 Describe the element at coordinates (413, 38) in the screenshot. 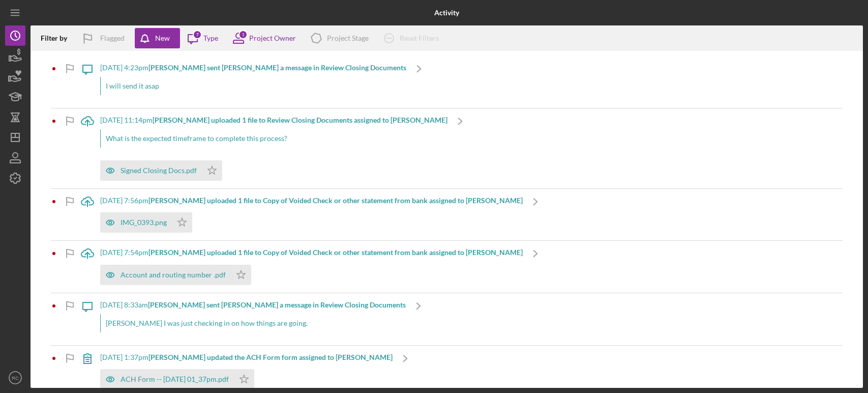

I see `button: Reset Filters` at that location.